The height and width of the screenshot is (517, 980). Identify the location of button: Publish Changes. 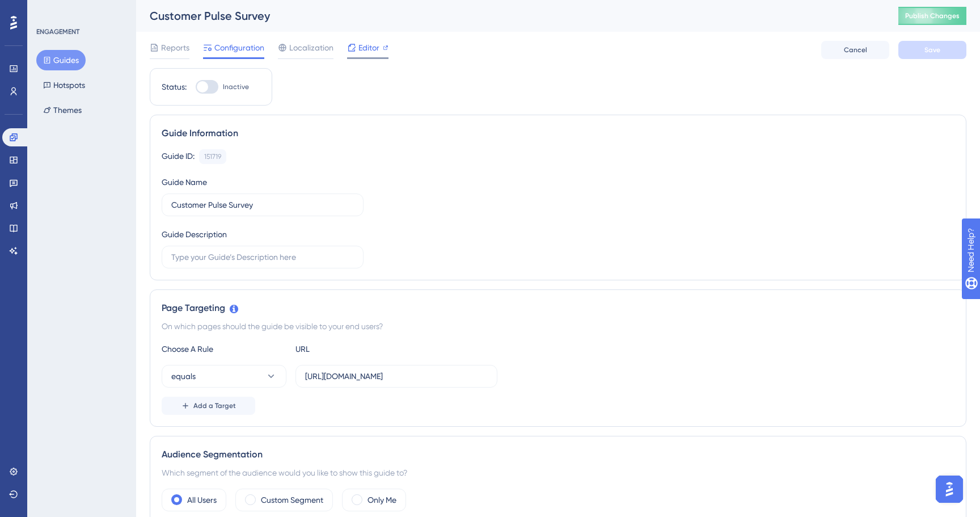
(932, 16).